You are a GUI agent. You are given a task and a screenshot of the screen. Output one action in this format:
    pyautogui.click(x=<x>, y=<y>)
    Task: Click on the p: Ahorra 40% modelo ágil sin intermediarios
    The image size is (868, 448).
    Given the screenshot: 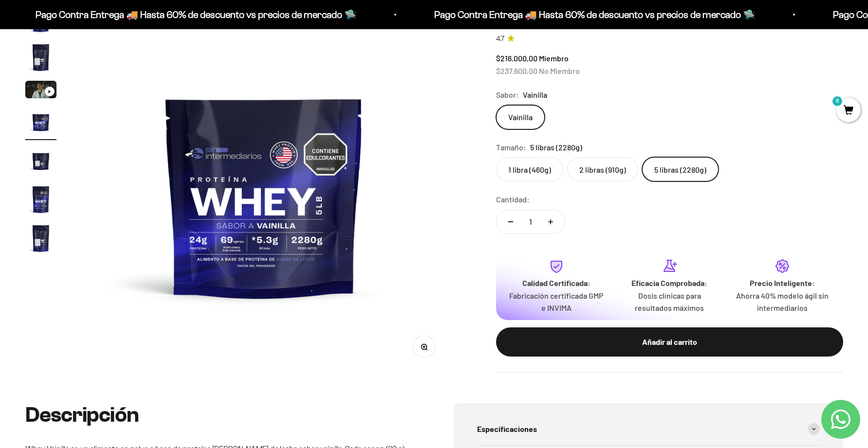 What is the action you would take?
    pyautogui.click(x=782, y=301)
    